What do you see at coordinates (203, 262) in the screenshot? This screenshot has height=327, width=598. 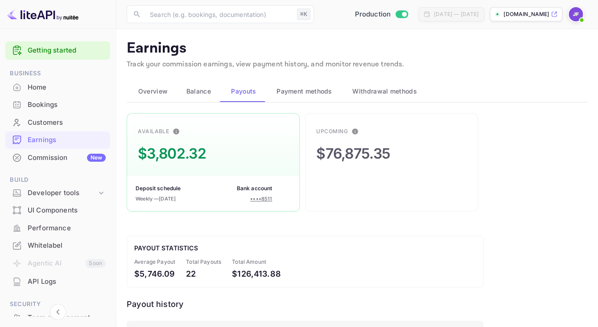 I see `div: Total Payouts` at bounding box center [203, 262].